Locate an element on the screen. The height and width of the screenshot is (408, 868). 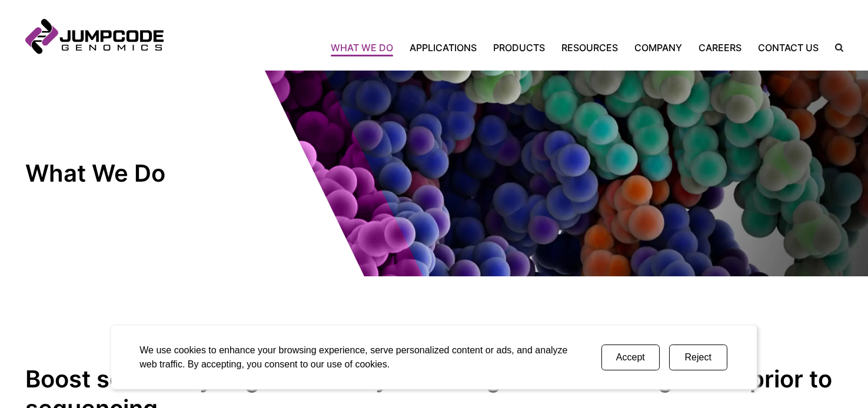
a: Products is located at coordinates (519, 47).